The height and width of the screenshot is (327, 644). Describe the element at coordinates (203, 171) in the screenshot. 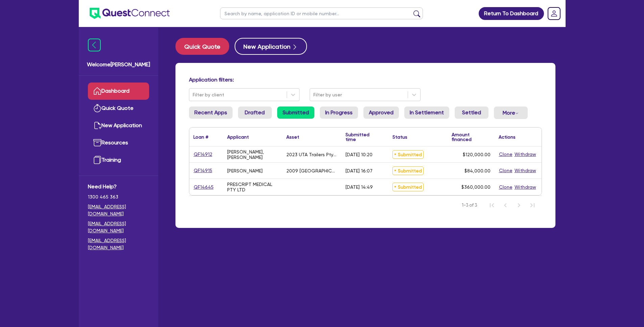

I see `a: QF14915` at that location.